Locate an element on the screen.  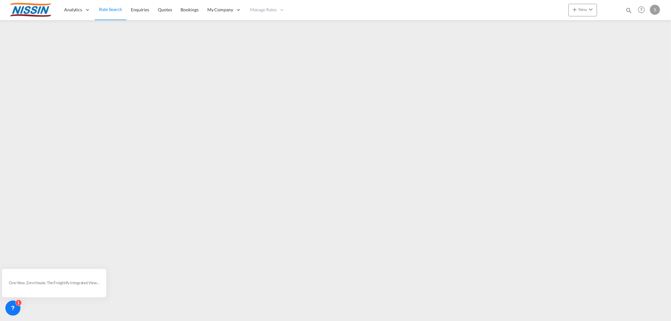
span: Analytics is located at coordinates (73, 10).